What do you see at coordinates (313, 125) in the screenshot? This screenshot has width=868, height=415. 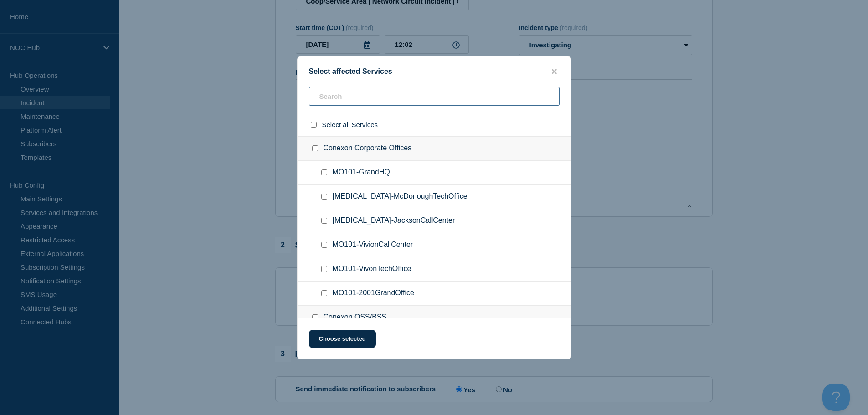 I see `input: select all checkbox` at bounding box center [313, 125].